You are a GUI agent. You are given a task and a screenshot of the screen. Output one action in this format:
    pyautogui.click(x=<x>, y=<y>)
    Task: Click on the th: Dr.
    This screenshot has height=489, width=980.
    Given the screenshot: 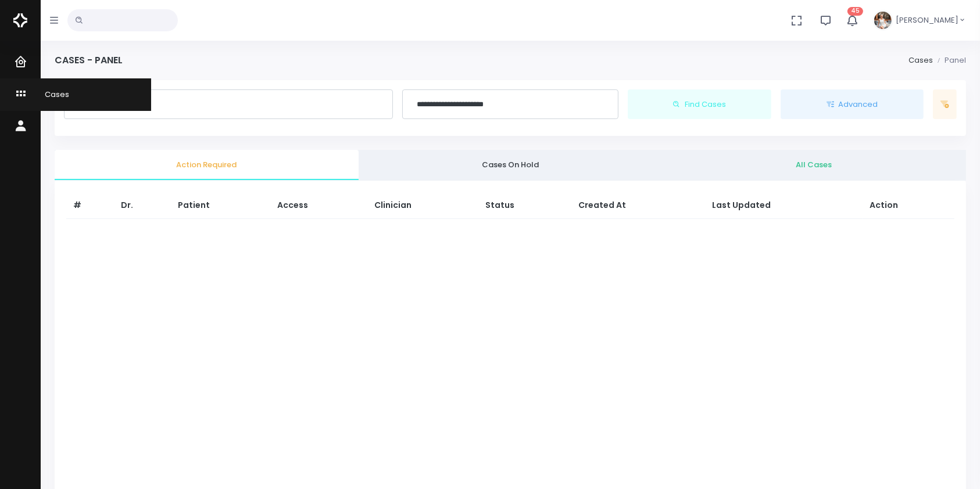 What is the action you would take?
    pyautogui.click(x=143, y=205)
    